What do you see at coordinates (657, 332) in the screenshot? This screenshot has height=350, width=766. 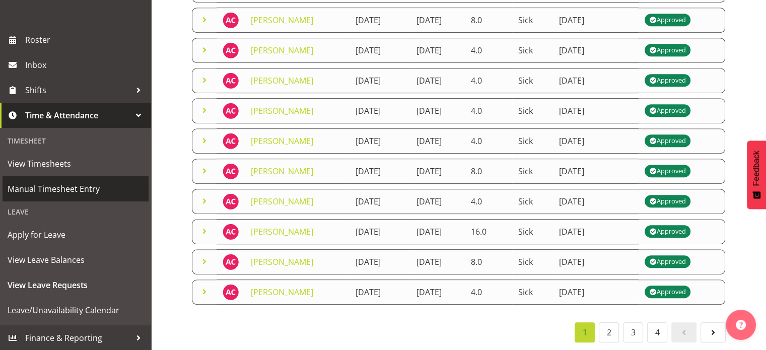 I see `a: 4` at bounding box center [657, 332].